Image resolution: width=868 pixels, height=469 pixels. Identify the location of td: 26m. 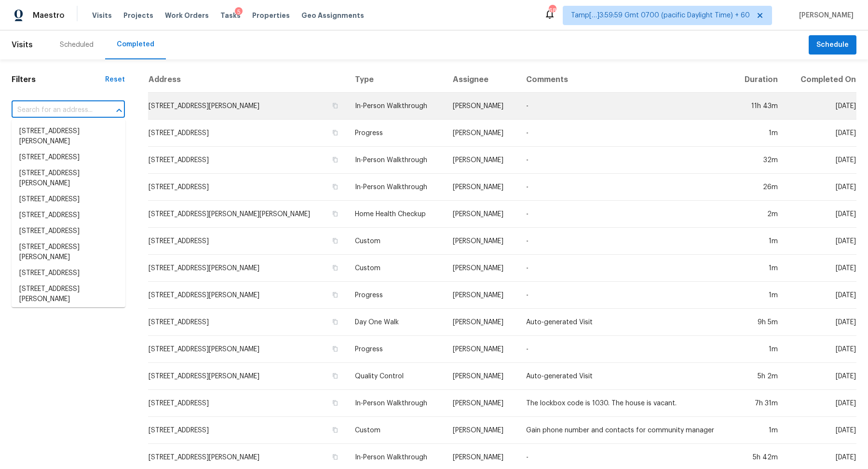
(759, 187).